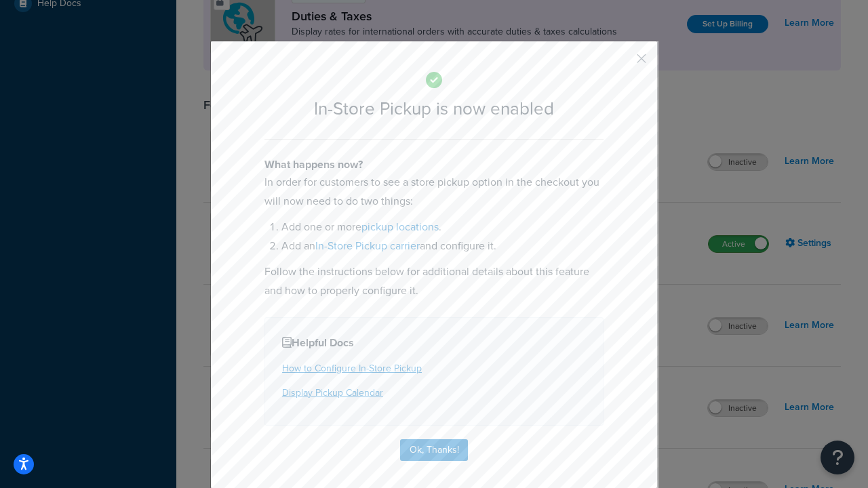  What do you see at coordinates (442, 227) in the screenshot?
I see `li: Add one or more .` at bounding box center [442, 227].